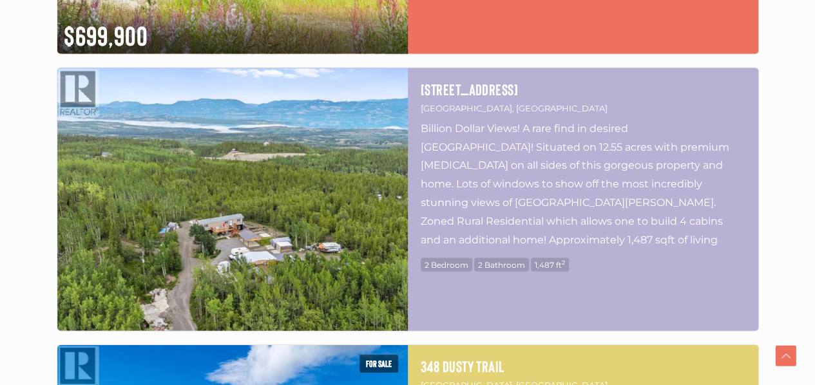 The width and height of the screenshot is (815, 385). Describe the element at coordinates (233, 32) in the screenshot. I see `div: $699,900` at that location.